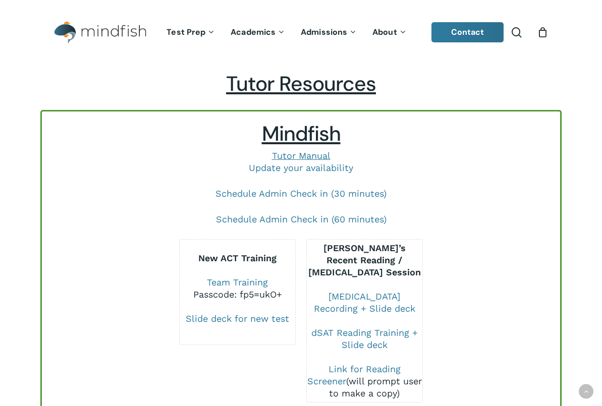 This screenshot has height=406, width=602. Describe the element at coordinates (237, 318) in the screenshot. I see `a: Slide deck for new test` at that location.